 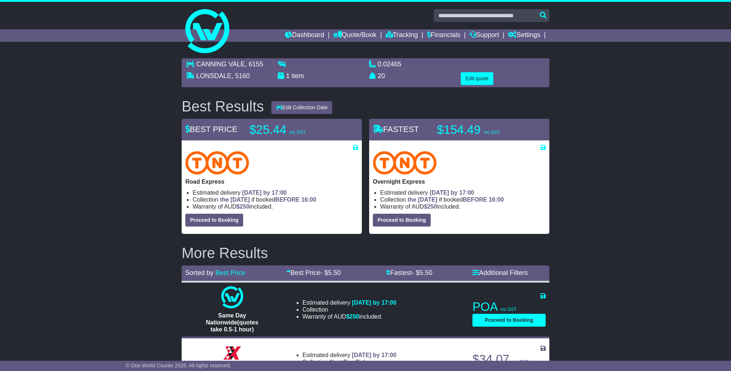 What do you see at coordinates (199, 273) in the screenshot?
I see `span: Sorted by` at bounding box center [199, 273].